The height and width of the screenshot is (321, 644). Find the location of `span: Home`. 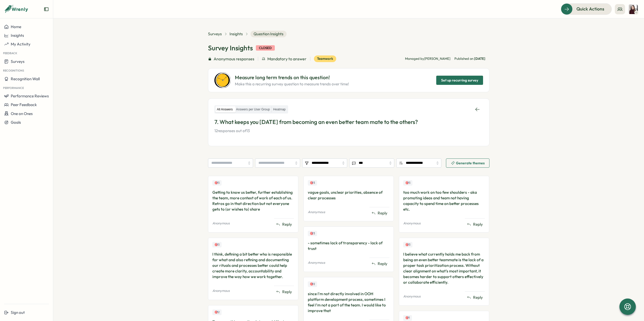

span: Home is located at coordinates (16, 27).